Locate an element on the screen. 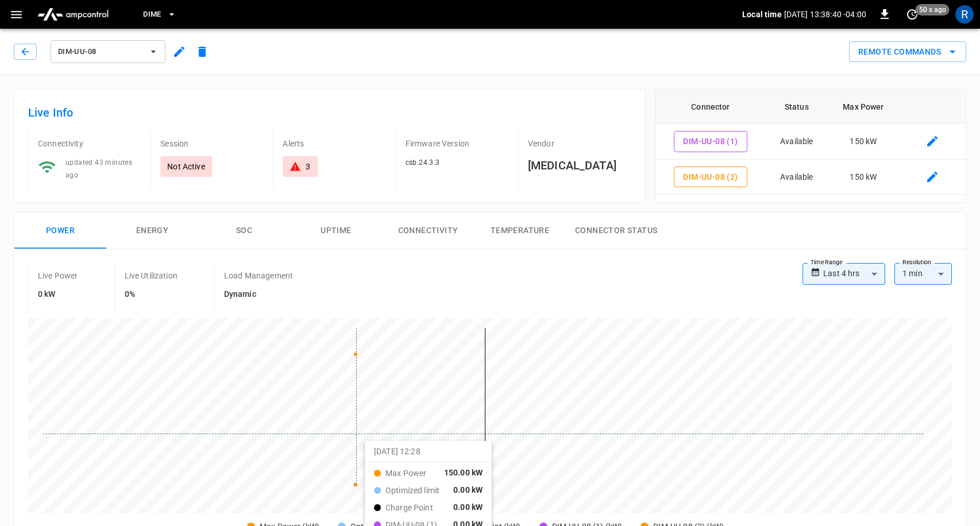 This screenshot has width=980, height=526. p: Firmware Version is located at coordinates (457, 144).